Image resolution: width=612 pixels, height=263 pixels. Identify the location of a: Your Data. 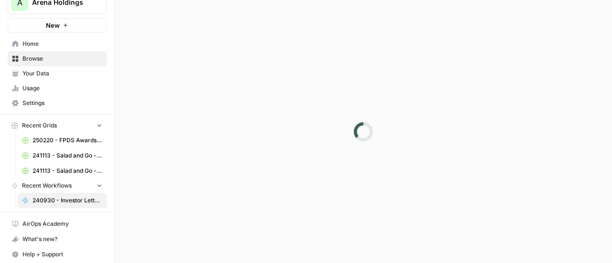
(57, 74).